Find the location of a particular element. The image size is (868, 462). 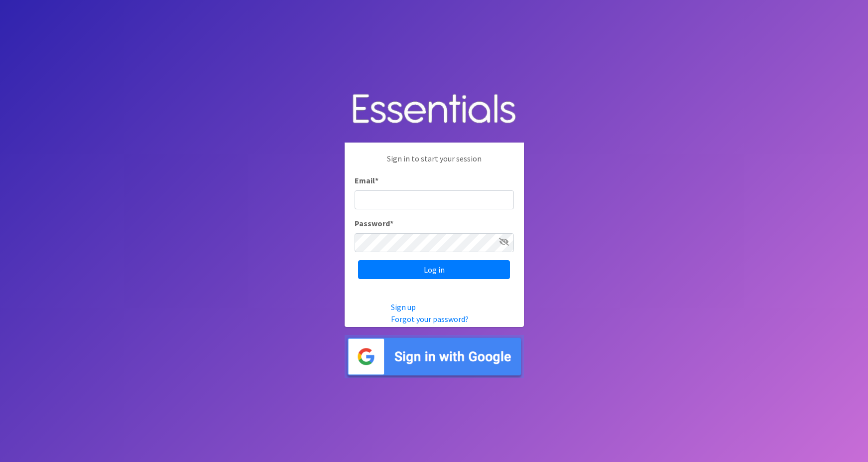

label: Email is located at coordinates (366, 180).